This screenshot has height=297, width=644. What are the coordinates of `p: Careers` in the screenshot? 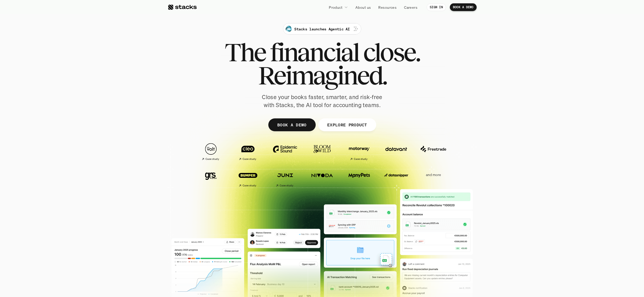 It's located at (411, 7).